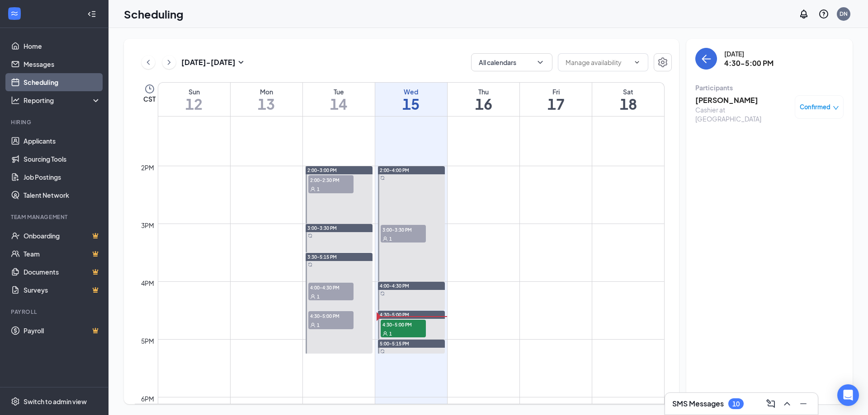 The width and height of the screenshot is (868, 415). What do you see at coordinates (804, 14) in the screenshot?
I see `svg: Notifications` at bounding box center [804, 14].